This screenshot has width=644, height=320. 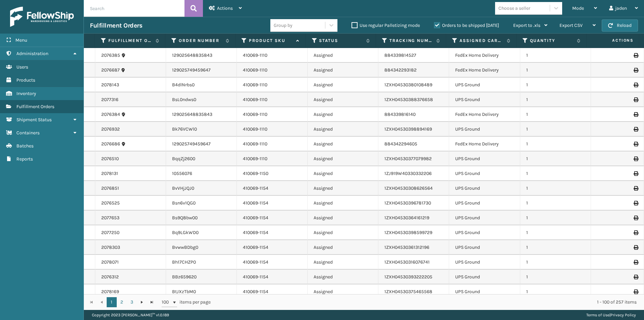 I want to click on span: Mode, so click(x=578, y=8).